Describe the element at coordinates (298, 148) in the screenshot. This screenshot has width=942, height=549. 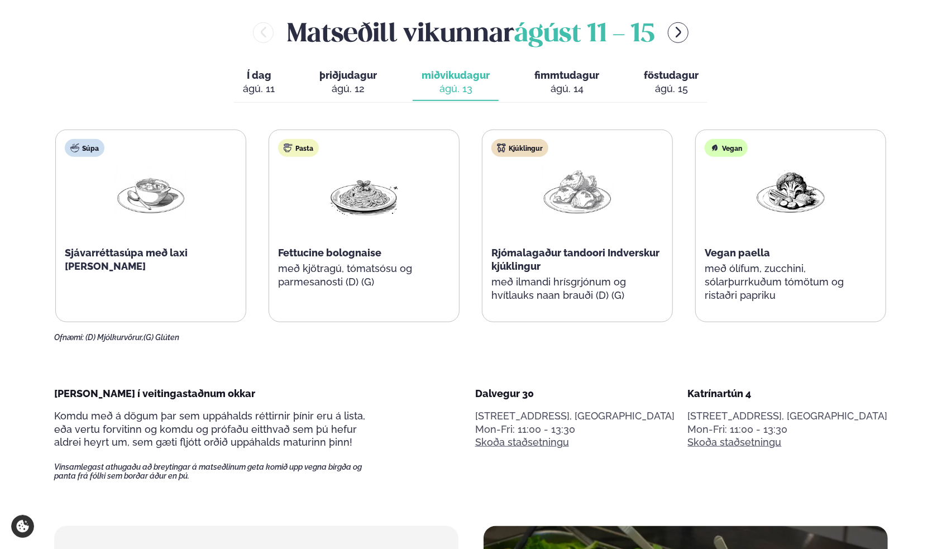
I see `div: Pasta` at that location.